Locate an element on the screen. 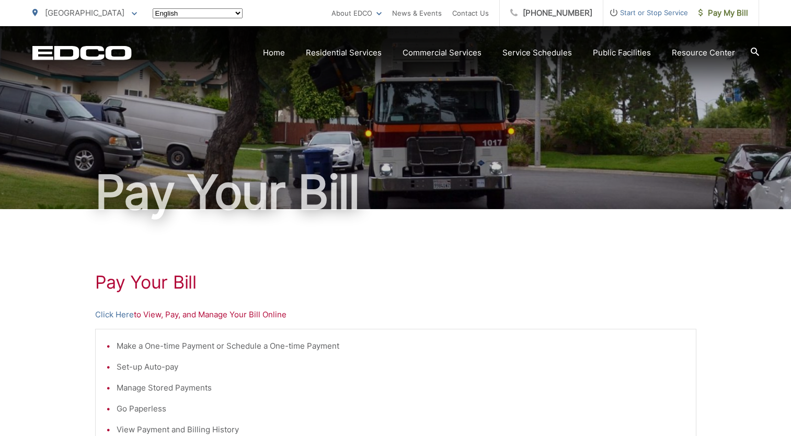 Image resolution: width=791 pixels, height=436 pixels. span: Pay My Bill is located at coordinates (723, 13).